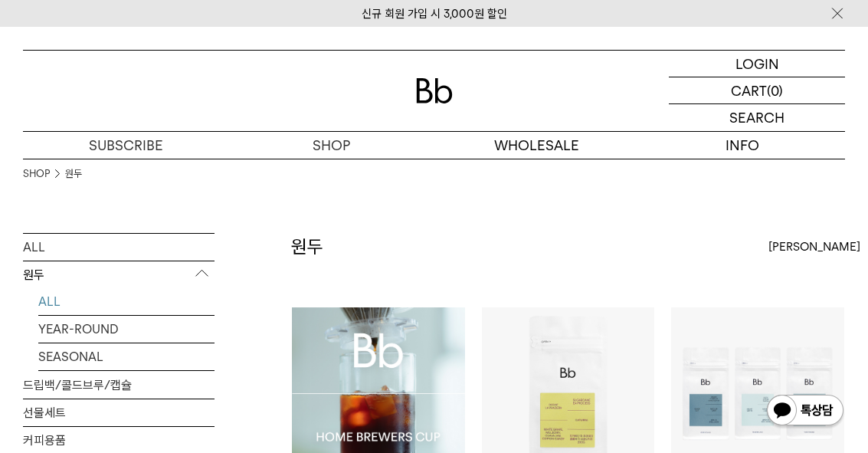  Describe the element at coordinates (805, 411) in the screenshot. I see `img: 카카오톡 채널 1:1 채팅 버튼` at that location.